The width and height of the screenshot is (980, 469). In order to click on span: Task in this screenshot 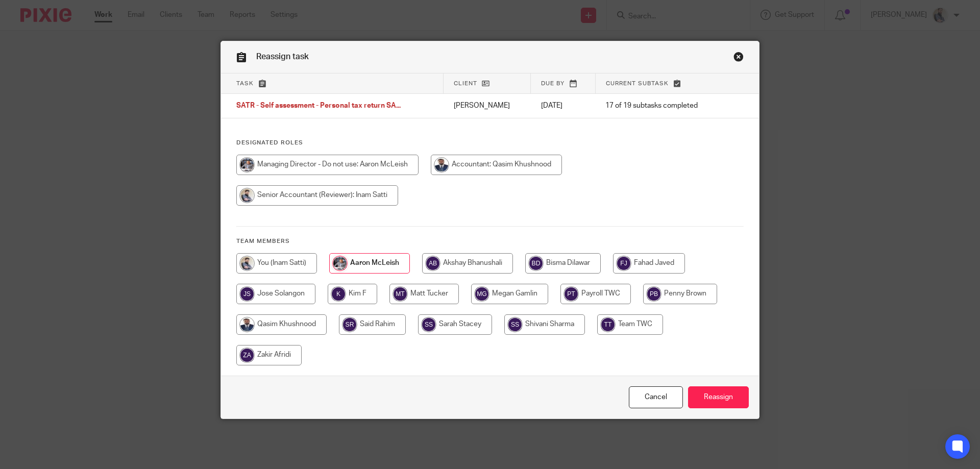, I will do `click(245, 83)`.